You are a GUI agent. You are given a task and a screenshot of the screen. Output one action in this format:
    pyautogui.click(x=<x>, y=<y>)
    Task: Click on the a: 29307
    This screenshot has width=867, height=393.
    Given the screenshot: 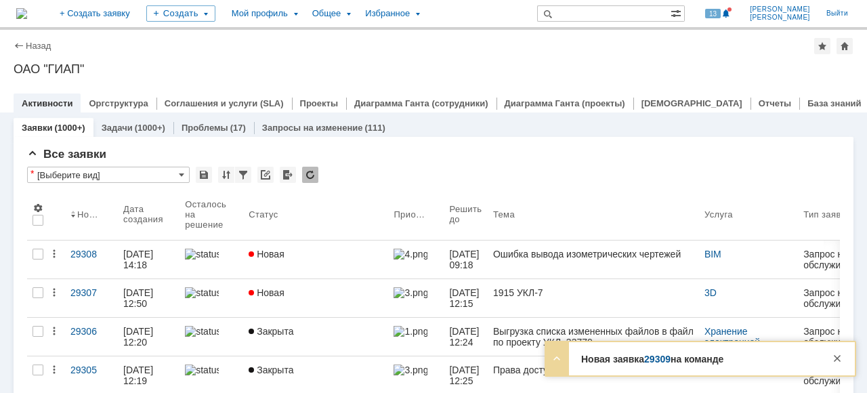 What is the action you would take?
    pyautogui.click(x=91, y=298)
    